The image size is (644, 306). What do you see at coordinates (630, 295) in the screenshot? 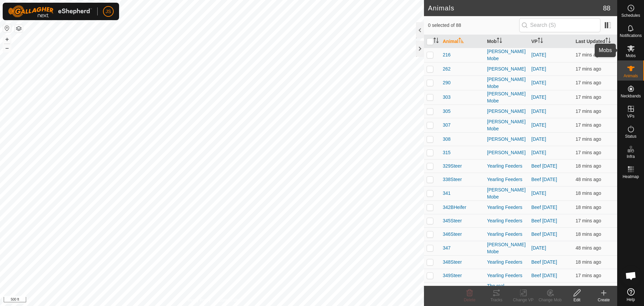
I see `a: Help` at bounding box center [630, 295].